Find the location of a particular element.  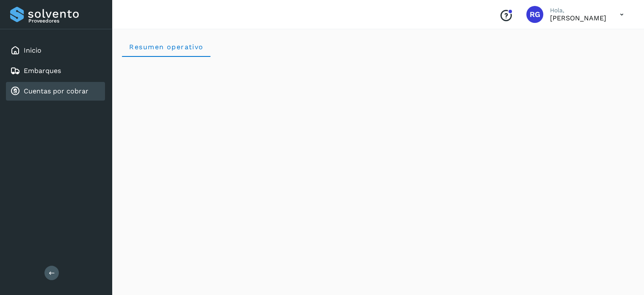

p: Hola, is located at coordinates (578, 10).